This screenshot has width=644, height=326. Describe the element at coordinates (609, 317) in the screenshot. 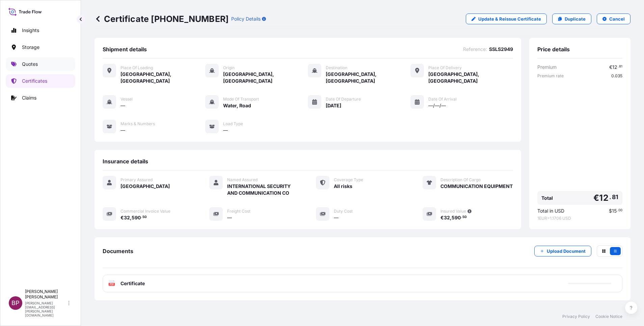

I see `a: Cookie Notice` at that location.